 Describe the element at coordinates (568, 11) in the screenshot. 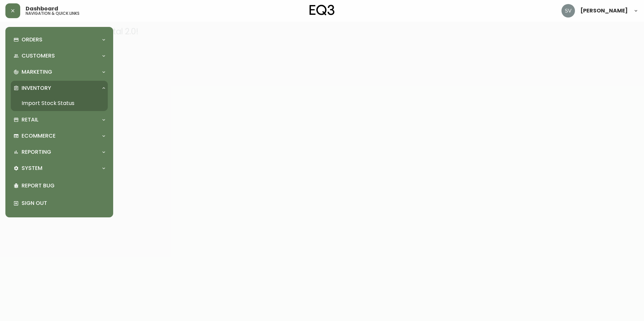

I see `img: 0ef69294c49e88f033bcbeb13310b844` at that location.